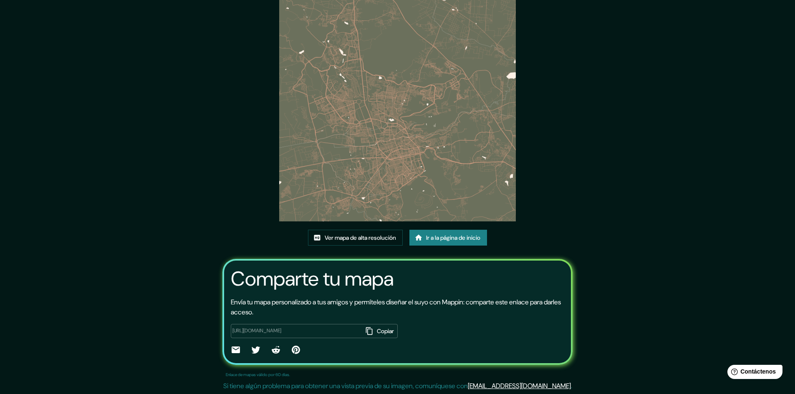 The width and height of the screenshot is (795, 394). I want to click on a: Ir a la página de inicio, so click(448, 238).